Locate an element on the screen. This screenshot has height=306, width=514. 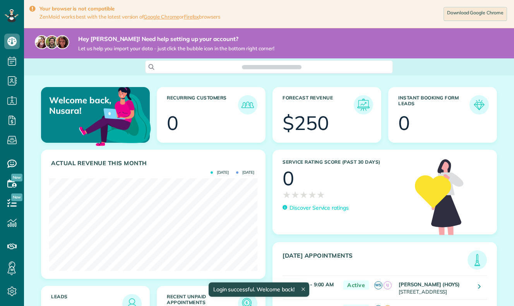
img: michelle-19f622bdf1676172e81f8f8fba1fb50e276960ebfe0243fe18214015130c80e4.jpg is located at coordinates (62, 42).